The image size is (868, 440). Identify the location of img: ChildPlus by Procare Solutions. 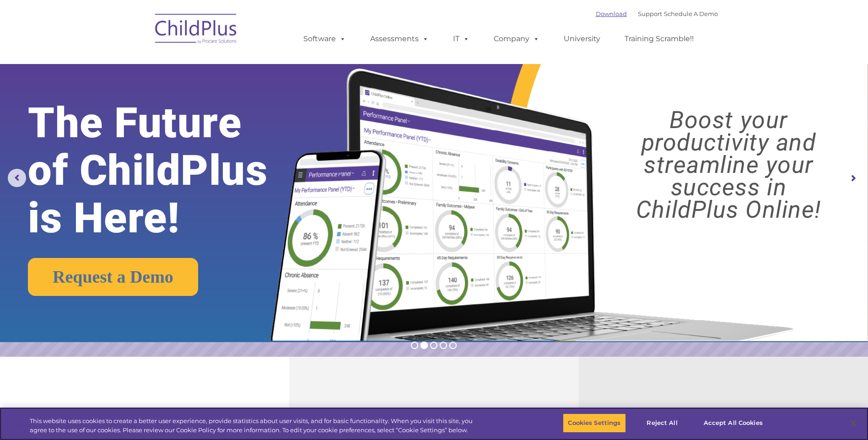
(196, 30).